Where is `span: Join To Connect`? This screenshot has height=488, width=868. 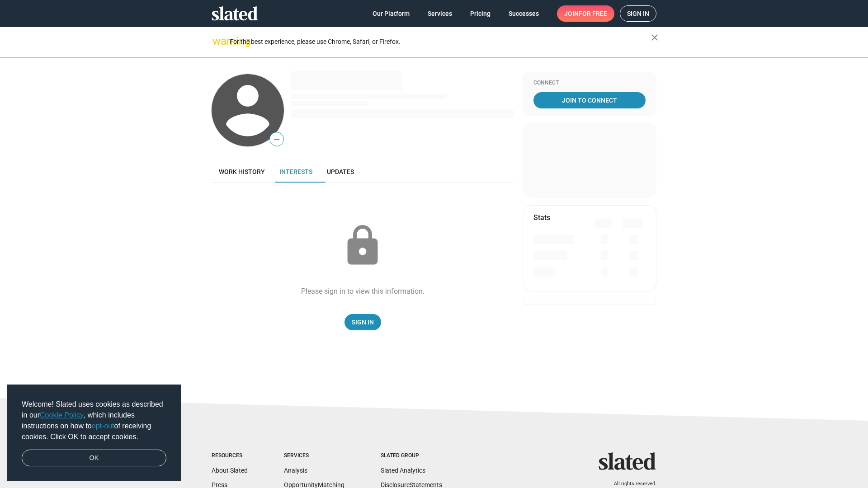 span: Join To Connect is located at coordinates (590, 100).